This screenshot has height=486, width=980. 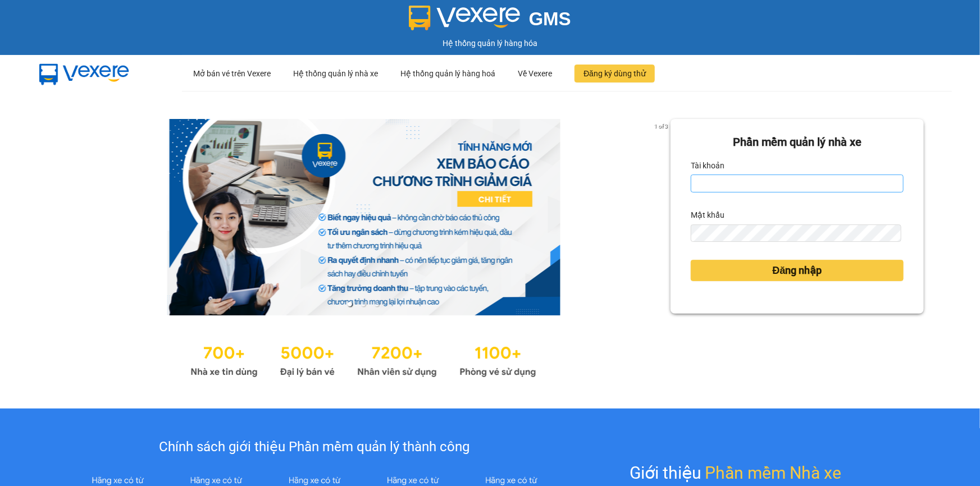 What do you see at coordinates (350, 304) in the screenshot?
I see `li: slide item 1` at bounding box center [350, 304].